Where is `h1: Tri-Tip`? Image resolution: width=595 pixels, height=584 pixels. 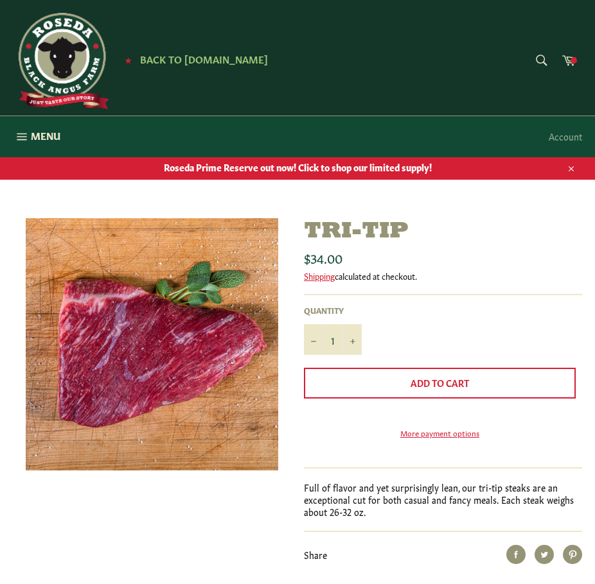 h1: Tri-Tip is located at coordinates (442, 232).